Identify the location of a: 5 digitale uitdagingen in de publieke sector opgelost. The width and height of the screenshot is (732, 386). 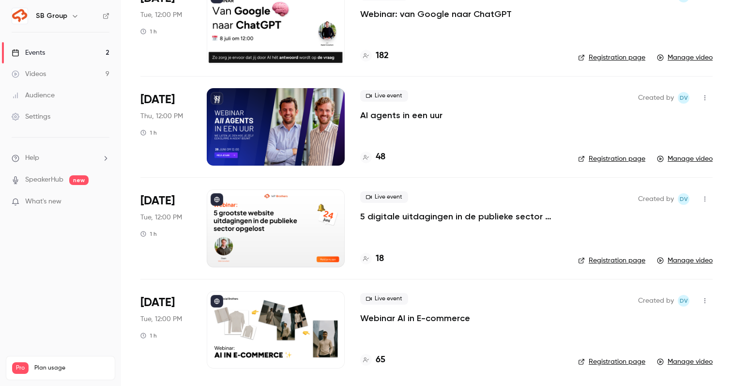
(461, 216).